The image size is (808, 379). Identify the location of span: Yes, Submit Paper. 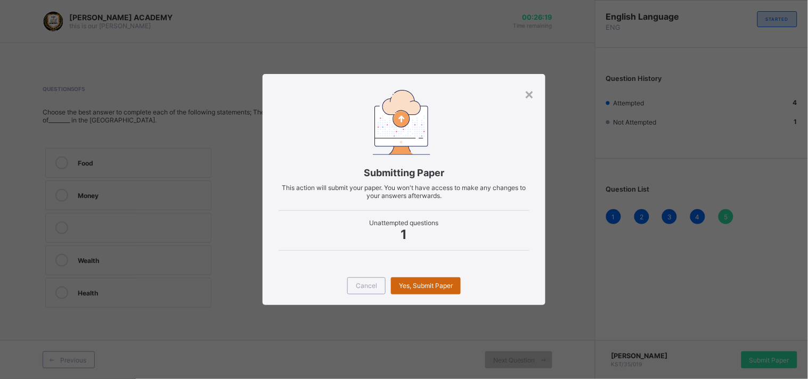
(426, 286).